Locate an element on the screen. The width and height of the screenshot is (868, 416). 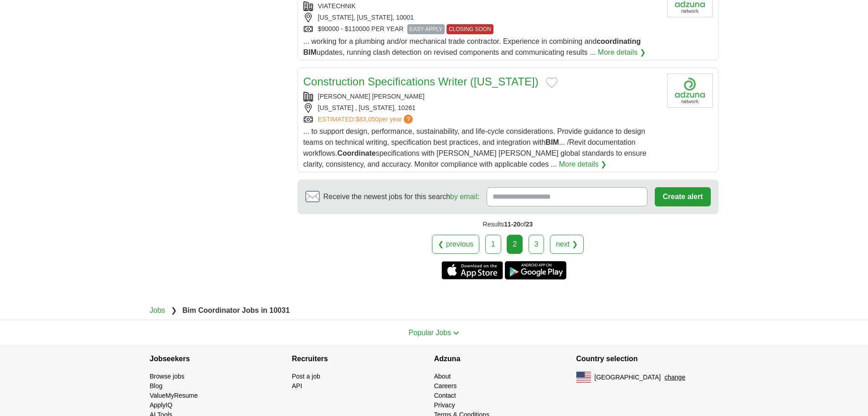
a: Jobs is located at coordinates (158, 310).